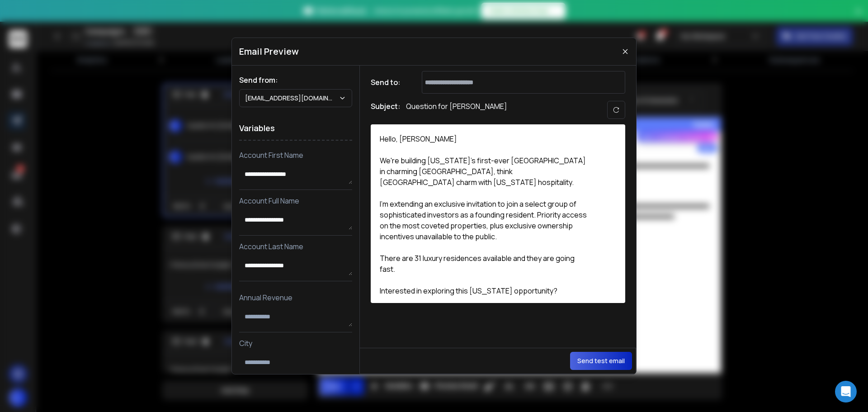 Image resolution: width=868 pixels, height=412 pixels. I want to click on p: City, so click(296, 344).